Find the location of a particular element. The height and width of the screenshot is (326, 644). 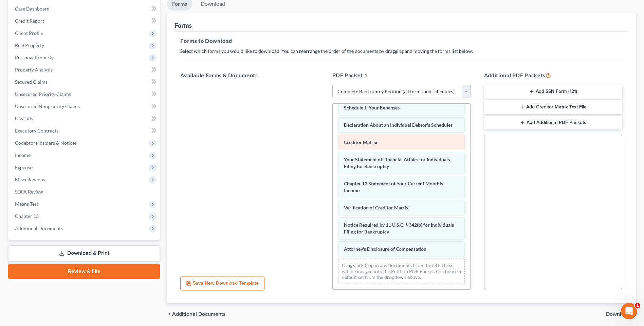

span: Unsecured Priority Claims is located at coordinates (43, 94).